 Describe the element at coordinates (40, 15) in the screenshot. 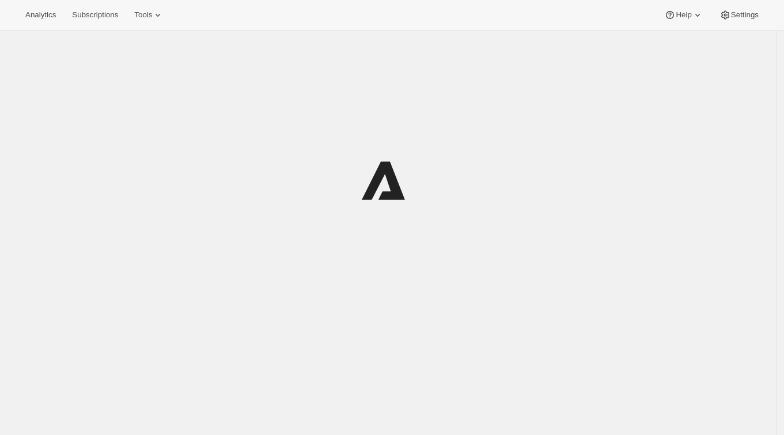

I see `button: Analytics` at that location.